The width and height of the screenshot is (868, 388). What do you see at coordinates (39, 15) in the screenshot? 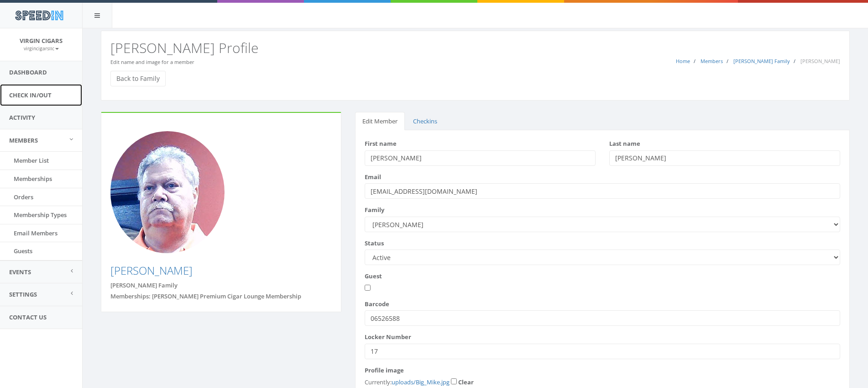
I see `img: speedin_logo.png` at bounding box center [39, 15].